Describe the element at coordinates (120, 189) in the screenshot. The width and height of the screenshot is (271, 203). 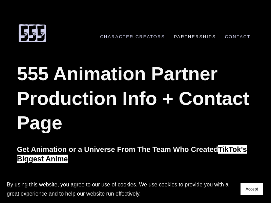
I see `p: By using this website, you agree to our use of cookies. We use cookies to provide you with a grea...` at that location.